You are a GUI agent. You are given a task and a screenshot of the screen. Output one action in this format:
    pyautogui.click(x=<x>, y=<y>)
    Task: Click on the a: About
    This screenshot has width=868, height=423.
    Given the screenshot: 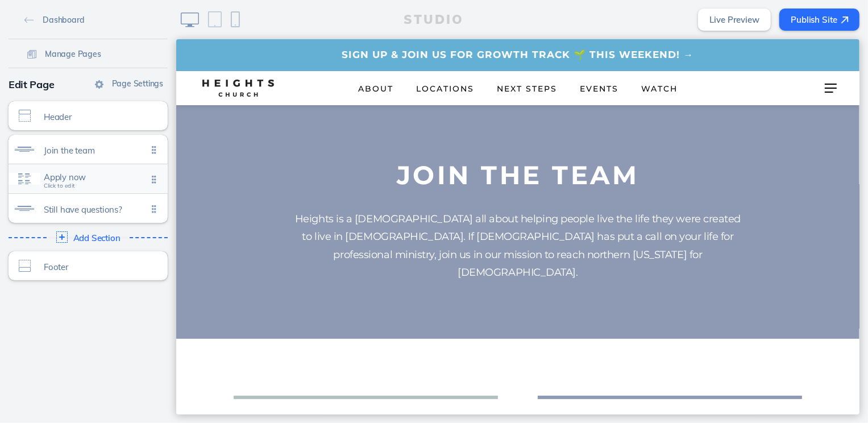 What is the action you would take?
    pyautogui.click(x=199, y=48)
    